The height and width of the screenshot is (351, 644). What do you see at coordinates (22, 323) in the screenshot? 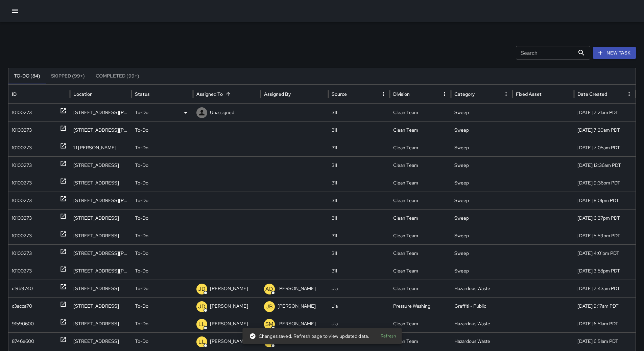
I see `div: 91590600` at bounding box center [22, 323].